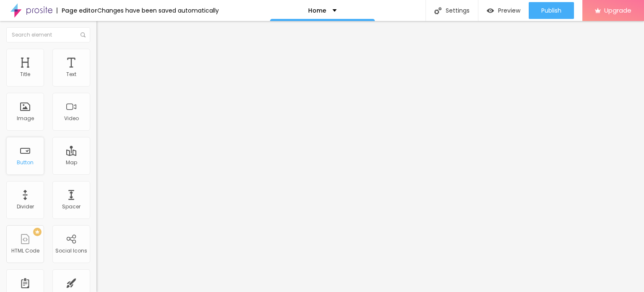 The height and width of the screenshot is (292, 644). I want to click on div: Text, so click(71, 74).